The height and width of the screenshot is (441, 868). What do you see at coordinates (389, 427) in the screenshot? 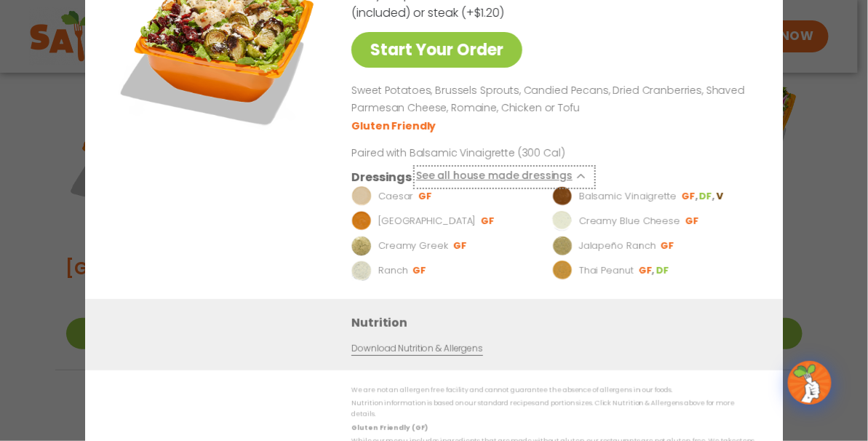
I see `strong: Gluten Friendly (GF)` at bounding box center [389, 427].